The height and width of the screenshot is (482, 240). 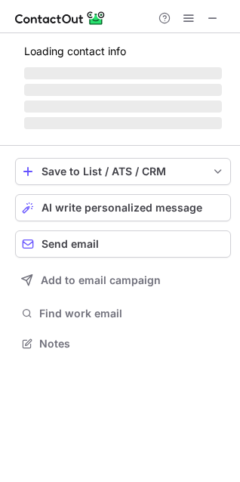 What do you see at coordinates (123, 171) in the screenshot?
I see `button: save-profile-one-click` at bounding box center [123, 171].